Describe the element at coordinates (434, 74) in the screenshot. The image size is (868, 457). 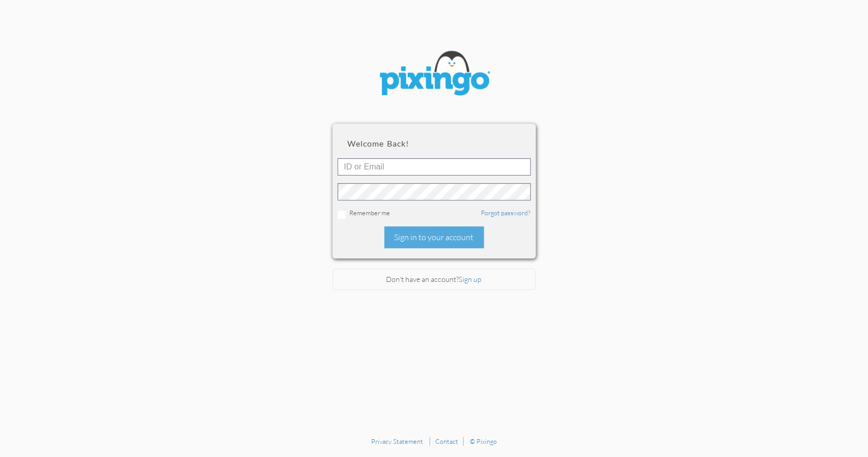
I see `img: pixingo logo` at that location.